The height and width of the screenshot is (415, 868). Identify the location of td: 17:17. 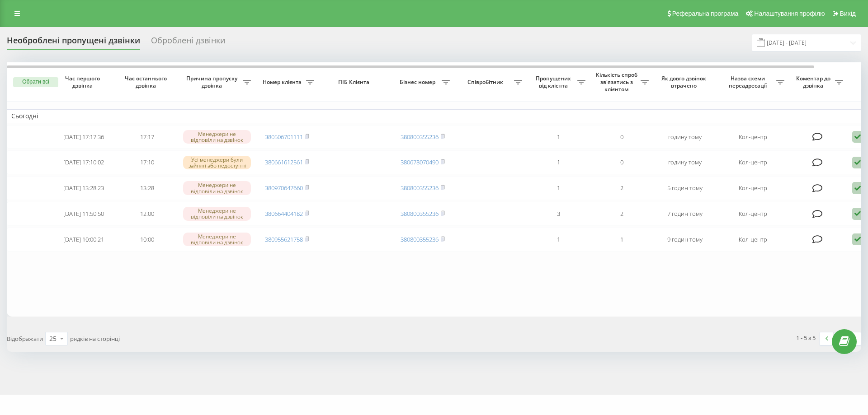
(147, 137).